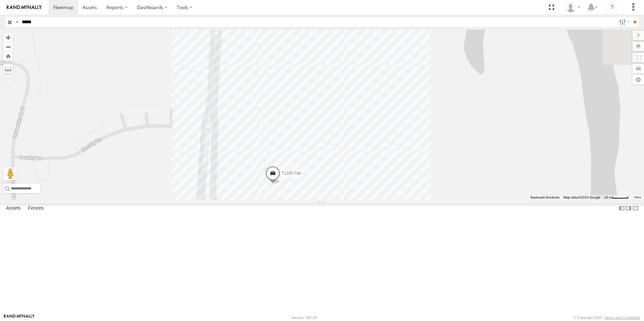  What do you see at coordinates (636, 208) in the screenshot?
I see `label: Hide Summary Table` at bounding box center [636, 208].